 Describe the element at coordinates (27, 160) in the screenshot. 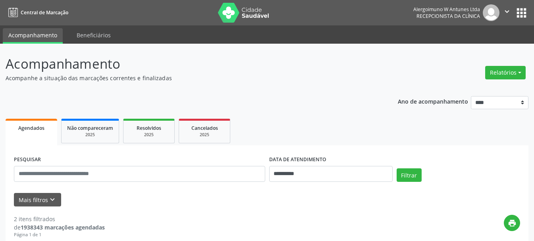

I see `label: PESQUISAR` at that location.